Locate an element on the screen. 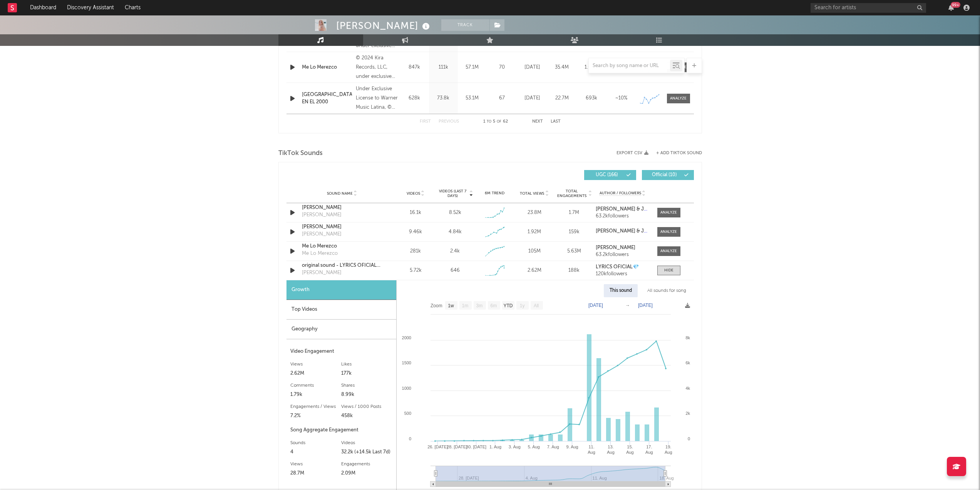 This screenshot has width=980, height=490. div: Views / 1000 Posts is located at coordinates (367, 406).